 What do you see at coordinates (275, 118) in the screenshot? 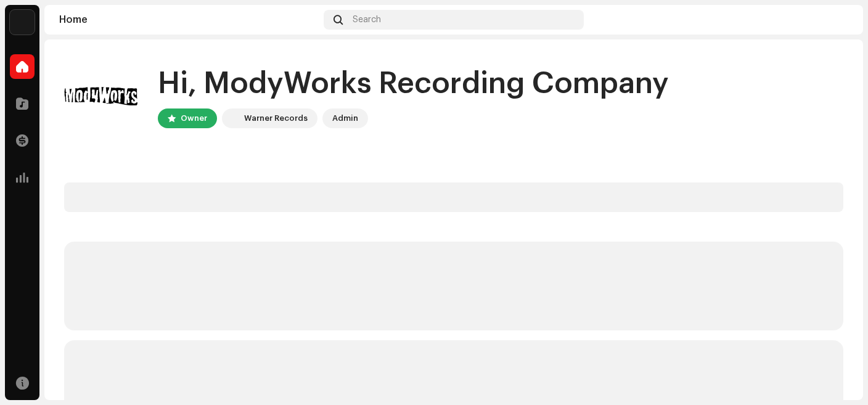
I see `div: Warner Records` at bounding box center [275, 118].